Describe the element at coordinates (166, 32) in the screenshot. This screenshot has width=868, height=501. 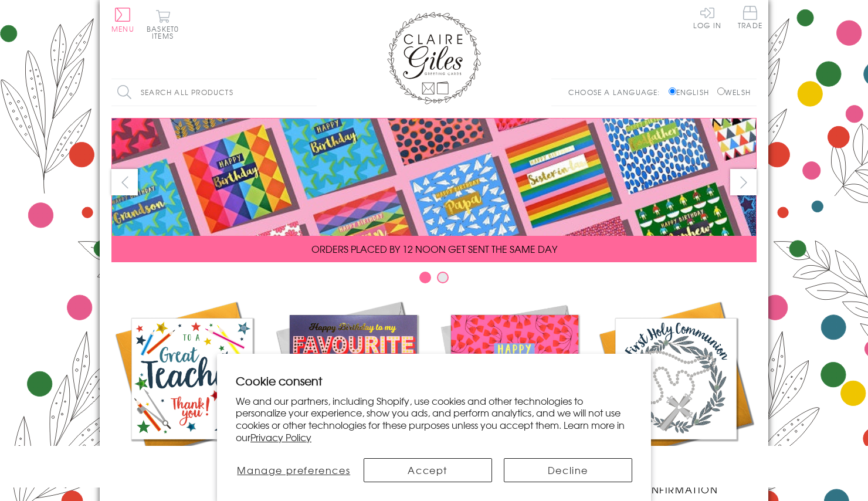
I see `span: 0 items` at that location.